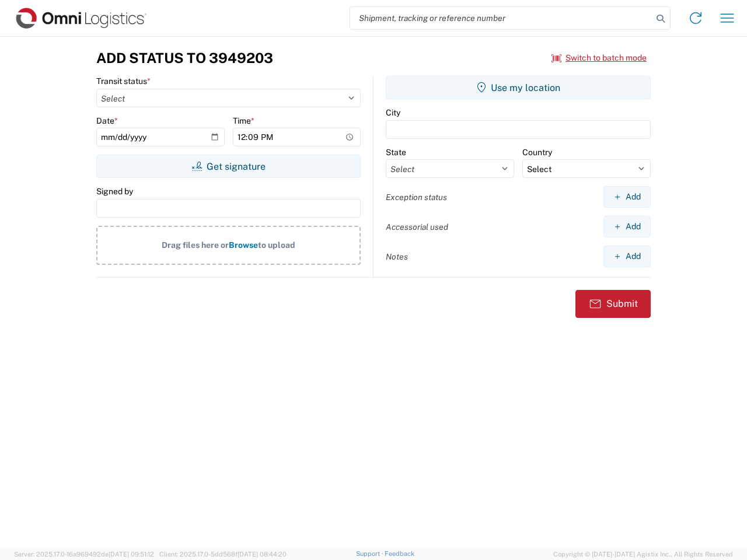  Describe the element at coordinates (84, 554) in the screenshot. I see `span: Server: 2025.17.0-16a969492de` at that location.